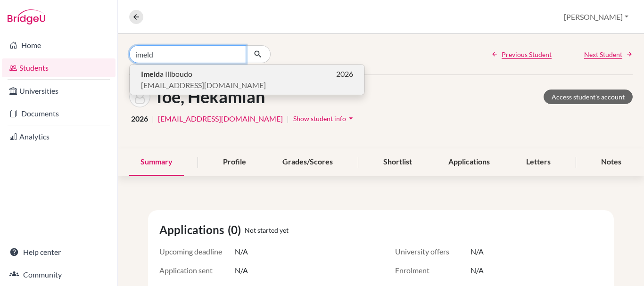 The width and height of the screenshot is (644, 286). I want to click on span: Applications, so click(193, 230).